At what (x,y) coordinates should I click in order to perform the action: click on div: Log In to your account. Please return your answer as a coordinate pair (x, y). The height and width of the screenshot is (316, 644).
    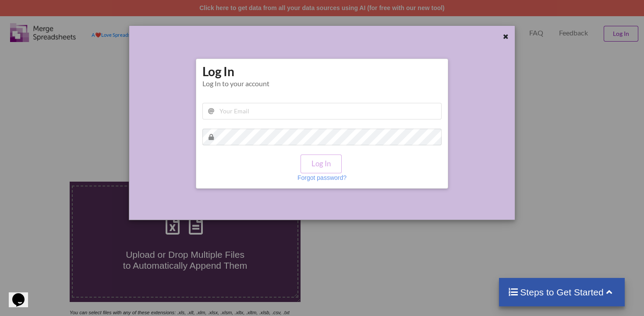
    Looking at the image, I should click on (321, 83).